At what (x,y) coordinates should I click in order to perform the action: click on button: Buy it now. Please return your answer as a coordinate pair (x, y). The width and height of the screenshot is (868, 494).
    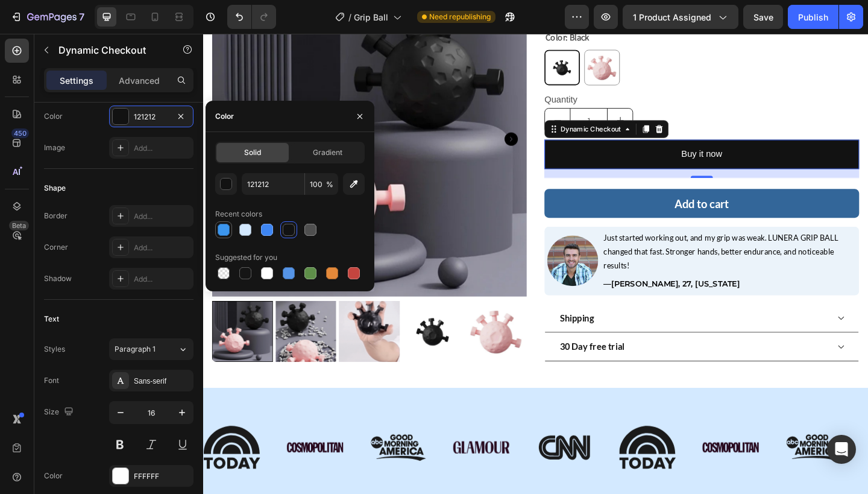
    Looking at the image, I should click on (542, 131).